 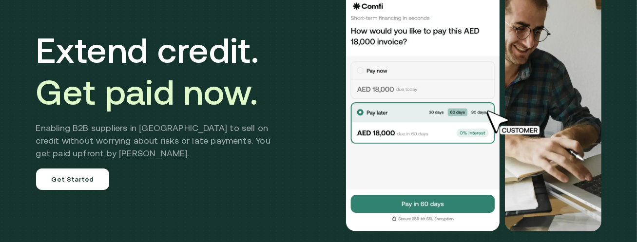 I want to click on span: Get paid now., so click(x=147, y=92).